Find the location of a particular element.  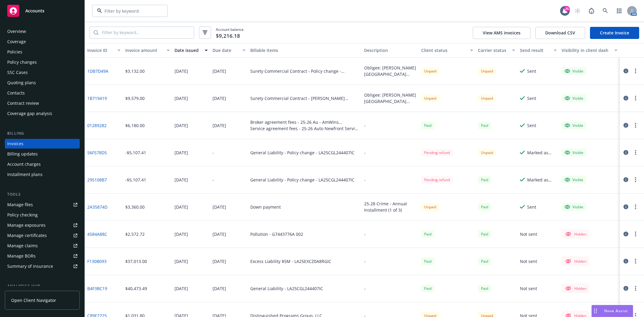

button: Visibility in client dash is located at coordinates (590, 51).